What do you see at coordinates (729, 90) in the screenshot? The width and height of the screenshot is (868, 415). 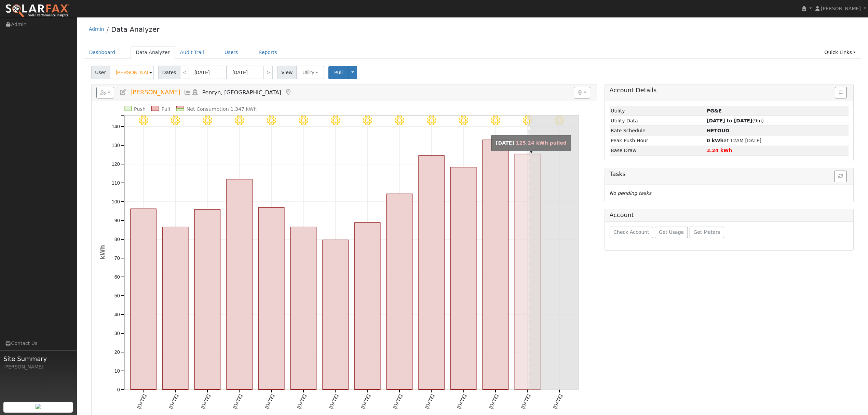 I see `h5: Account Details` at bounding box center [729, 90].